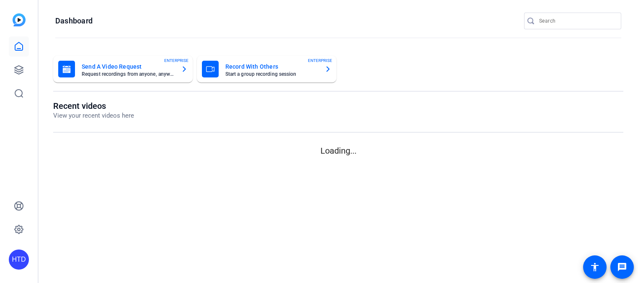 This screenshot has height=283, width=638. I want to click on p: Loading..., so click(338, 151).